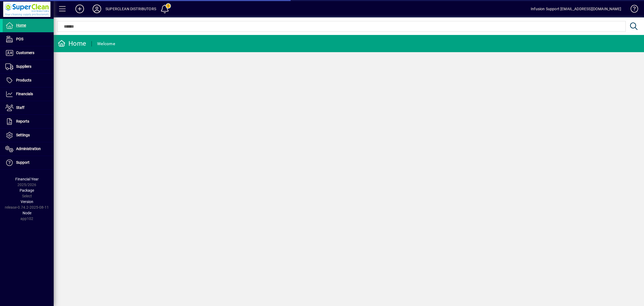 The height and width of the screenshot is (306, 644). What do you see at coordinates (106, 44) in the screenshot?
I see `div: Welcome` at bounding box center [106, 44].